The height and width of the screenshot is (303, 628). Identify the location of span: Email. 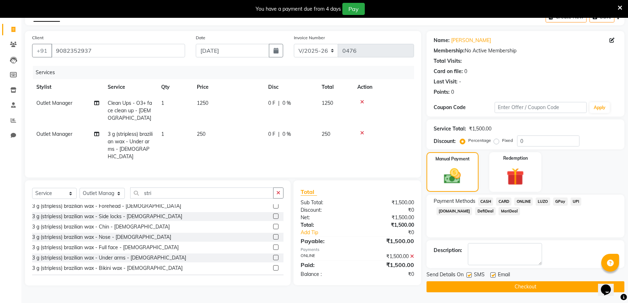
(504, 275).